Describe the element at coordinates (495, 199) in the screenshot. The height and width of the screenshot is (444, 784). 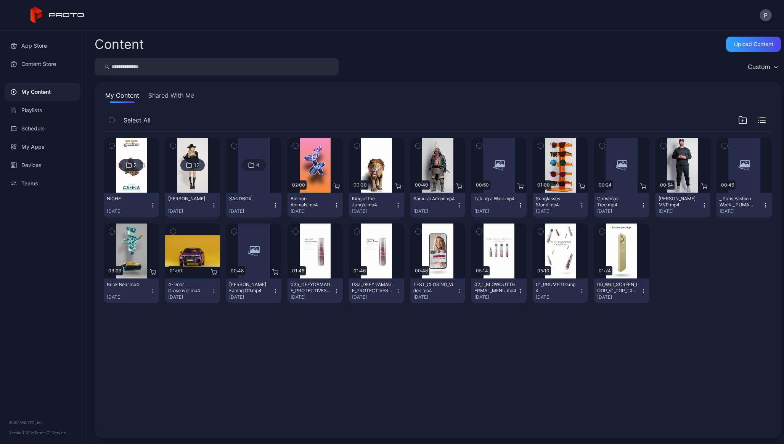
I see `div: Taking a Walk.mp4` at that location.